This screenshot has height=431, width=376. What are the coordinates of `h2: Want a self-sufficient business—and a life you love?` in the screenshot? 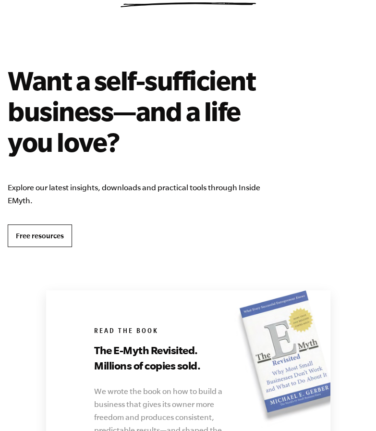 It's located at (146, 111).